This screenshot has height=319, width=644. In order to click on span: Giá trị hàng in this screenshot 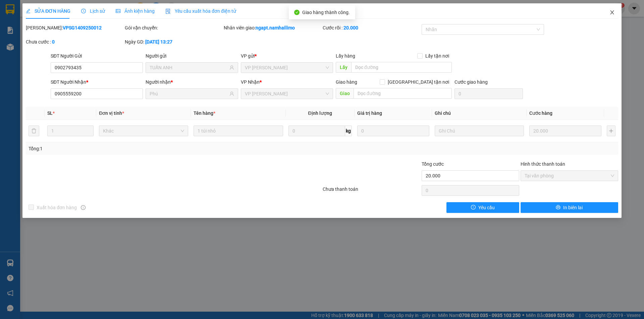, I will do `click(370, 113)`.